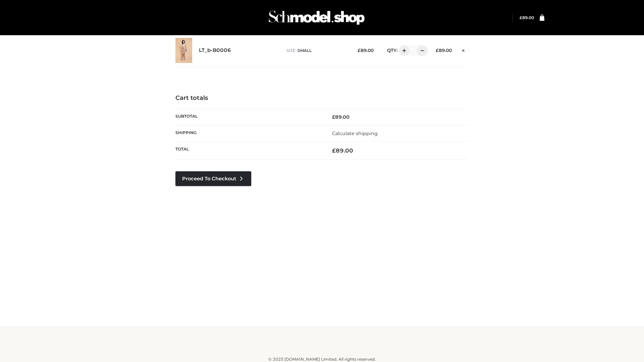 Image resolution: width=644 pixels, height=362 pixels. I want to click on th: Shipping, so click(249, 133).